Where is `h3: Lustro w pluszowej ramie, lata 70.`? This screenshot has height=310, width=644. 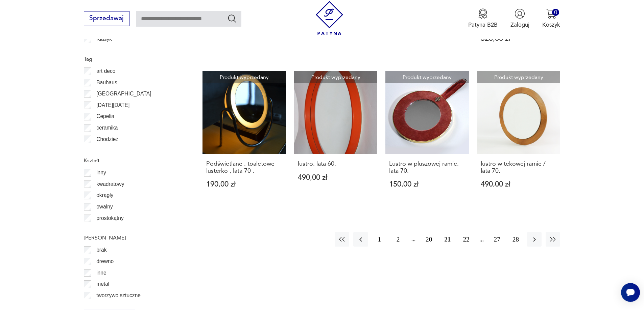 h3: Lustro w pluszowej ramie, lata 70. is located at coordinates (426, 167).